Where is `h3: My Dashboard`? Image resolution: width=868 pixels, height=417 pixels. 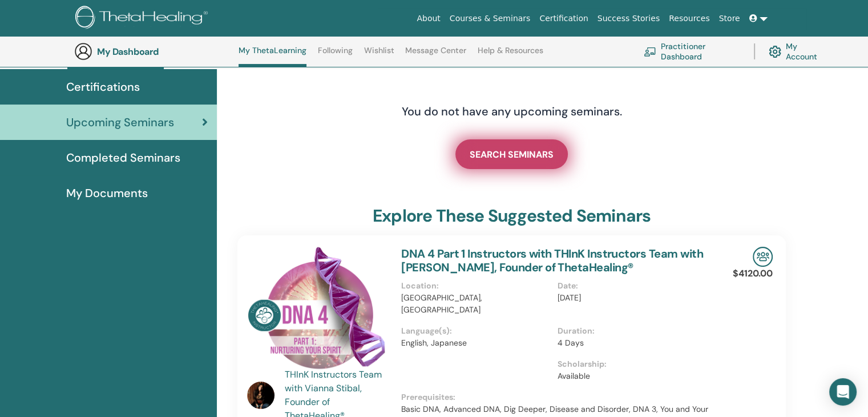 h3: My Dashboard is located at coordinates (154, 51).